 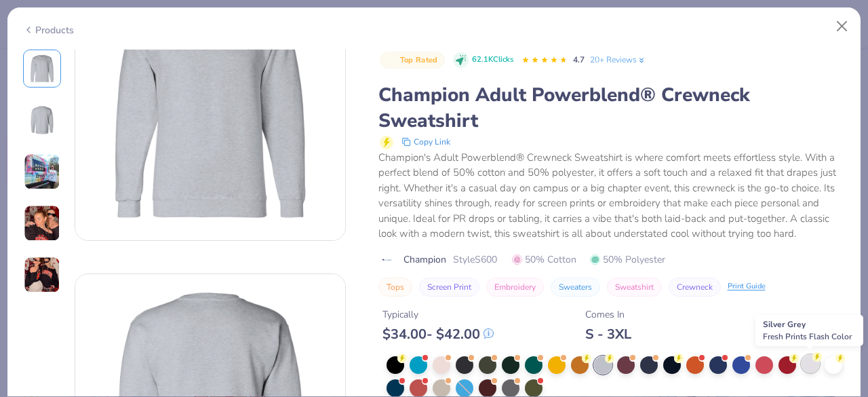 I want to click on div: $ 34.00 - $ 42.00, so click(x=438, y=334).